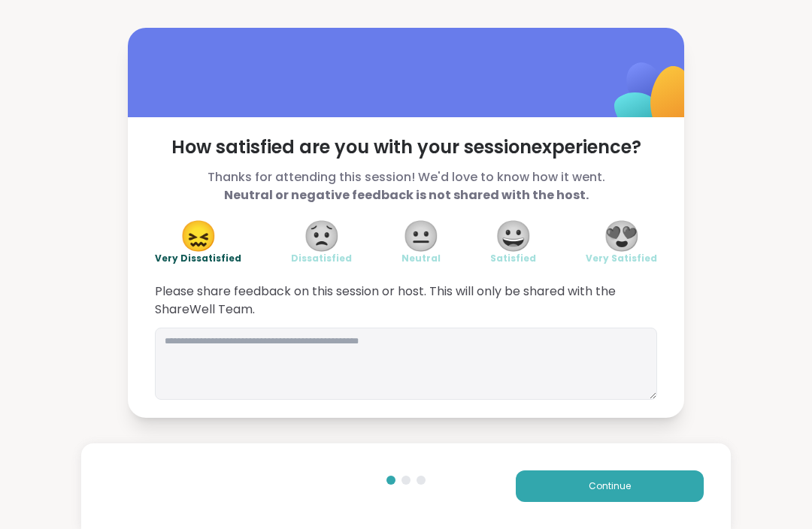  Describe the element at coordinates (321, 259) in the screenshot. I see `span: Dissatisfied` at that location.